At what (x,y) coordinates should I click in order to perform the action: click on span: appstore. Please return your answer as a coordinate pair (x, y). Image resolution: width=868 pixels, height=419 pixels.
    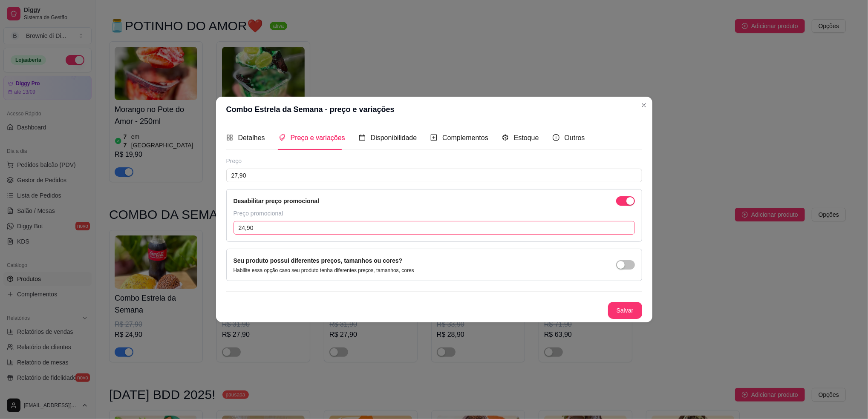
    Looking at the image, I should click on (230, 138).